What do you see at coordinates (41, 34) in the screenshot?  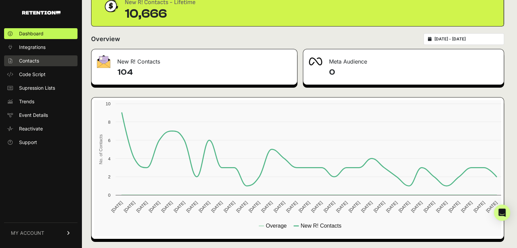 I see `a: Dashboard` at bounding box center [41, 34].